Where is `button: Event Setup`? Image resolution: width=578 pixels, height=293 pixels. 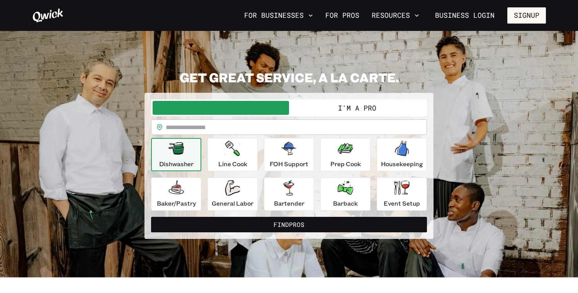 button: Event Setup is located at coordinates (402, 194).